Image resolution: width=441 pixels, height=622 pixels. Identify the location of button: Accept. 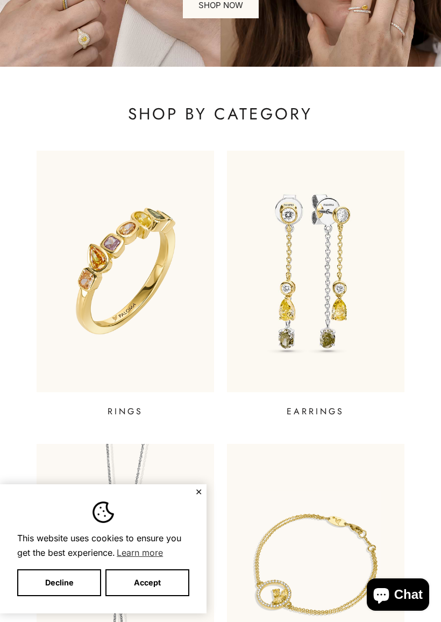
(147, 583).